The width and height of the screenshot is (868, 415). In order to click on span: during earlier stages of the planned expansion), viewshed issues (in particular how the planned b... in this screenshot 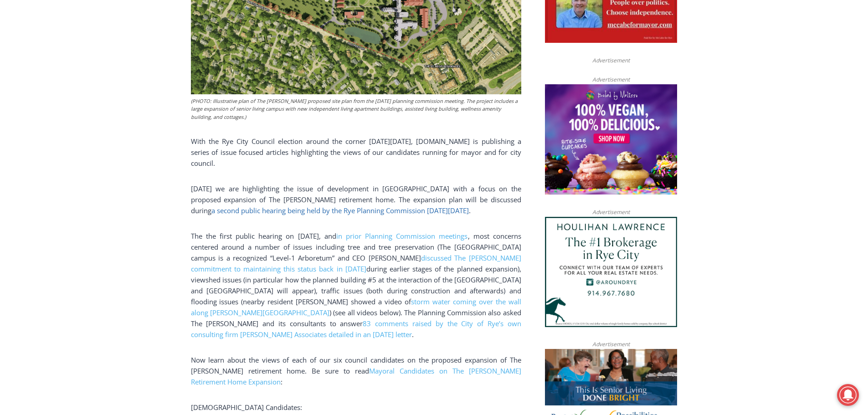, I will do `click(356, 296)`.